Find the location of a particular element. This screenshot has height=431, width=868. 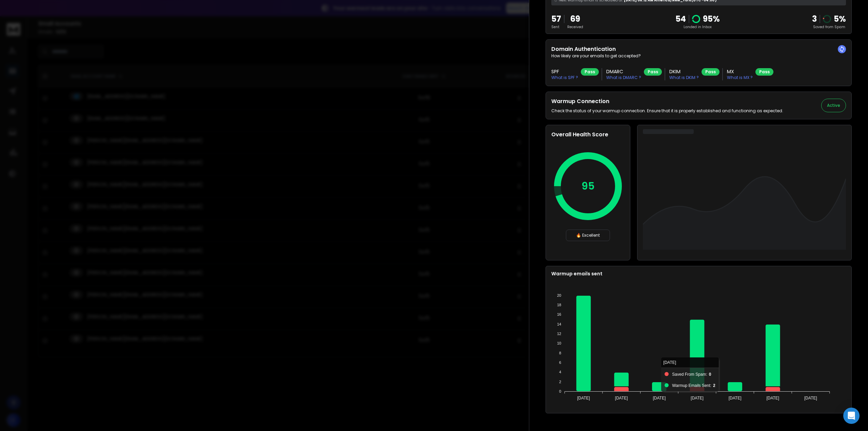

tspan: 16 is located at coordinates (559, 315).